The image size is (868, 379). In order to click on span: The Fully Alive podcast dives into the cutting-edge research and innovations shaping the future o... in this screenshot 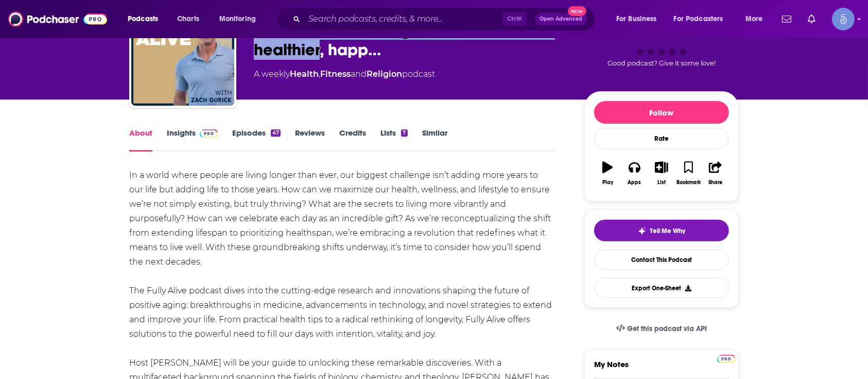, I will do `click(340, 312)`.